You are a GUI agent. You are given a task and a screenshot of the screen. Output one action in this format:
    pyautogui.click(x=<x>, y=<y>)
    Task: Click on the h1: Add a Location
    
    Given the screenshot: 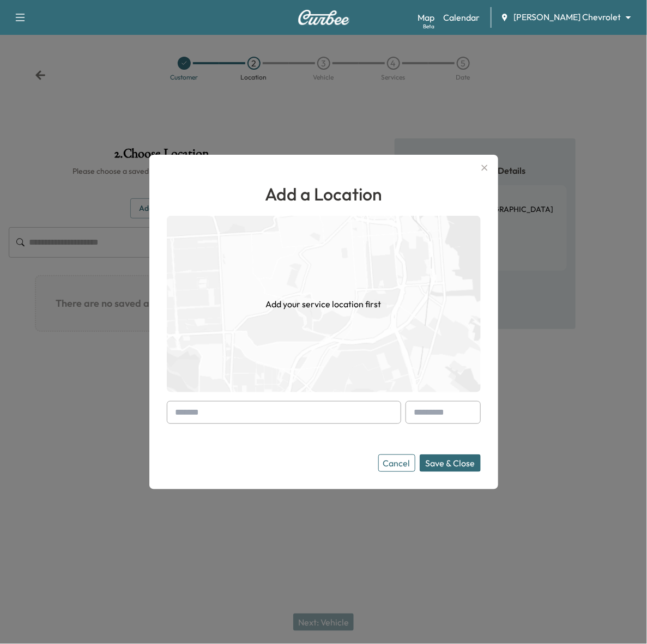 What is the action you would take?
    pyautogui.click(x=324, y=194)
    